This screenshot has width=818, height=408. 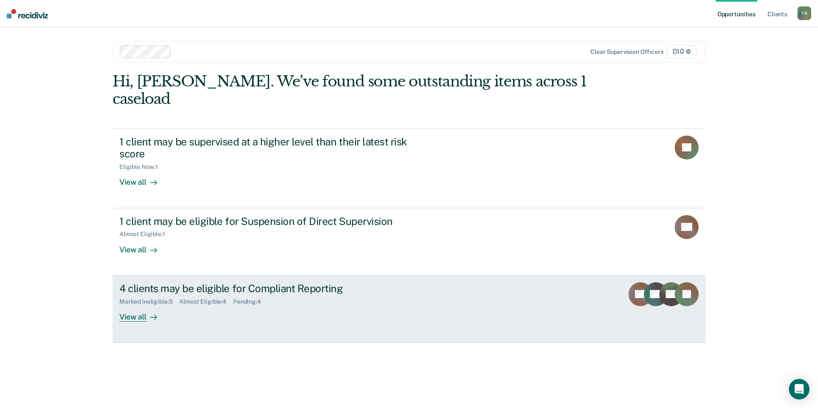 What do you see at coordinates (206, 302) in the screenshot?
I see `div: Almost Eligible : 4` at bounding box center [206, 302].